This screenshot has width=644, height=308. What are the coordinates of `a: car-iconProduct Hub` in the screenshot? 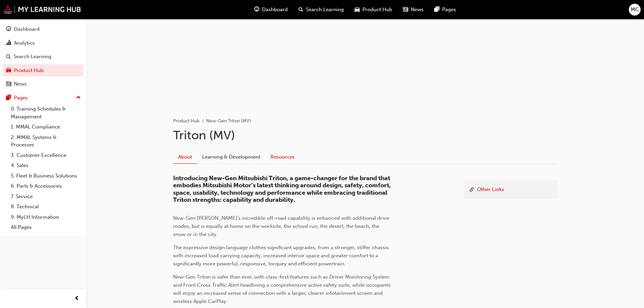 It's located at (373, 10).